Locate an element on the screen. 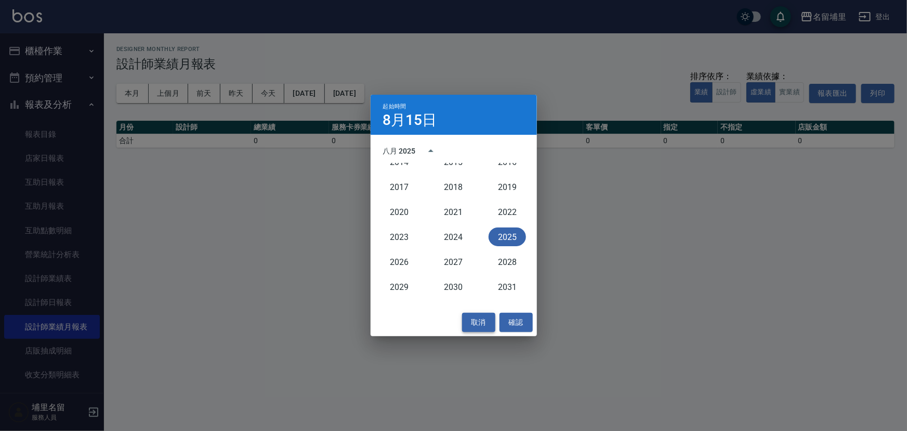 This screenshot has width=907, height=431. button: 2034 is located at coordinates (507, 311).